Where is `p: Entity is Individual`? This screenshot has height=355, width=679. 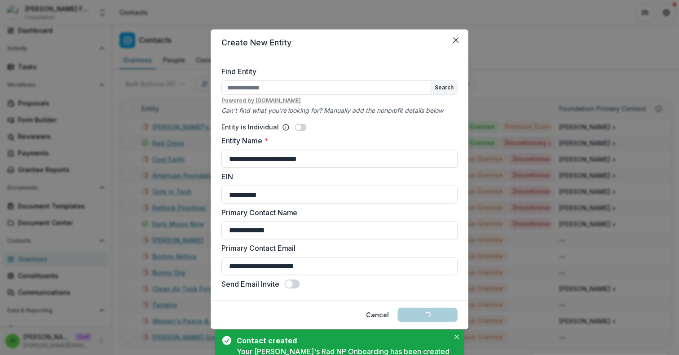 p: Entity is Individual is located at coordinates (250, 127).